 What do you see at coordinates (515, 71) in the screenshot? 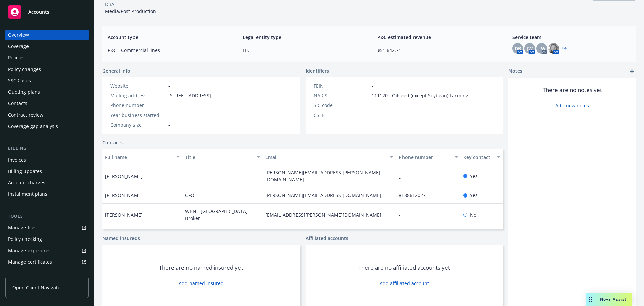
I see `span: Notes` at bounding box center [515, 71].